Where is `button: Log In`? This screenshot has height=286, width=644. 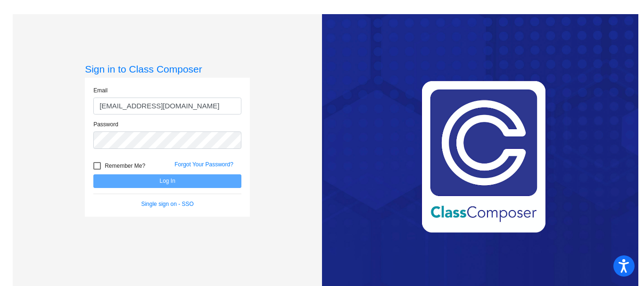
button: Log In is located at coordinates (167, 181).